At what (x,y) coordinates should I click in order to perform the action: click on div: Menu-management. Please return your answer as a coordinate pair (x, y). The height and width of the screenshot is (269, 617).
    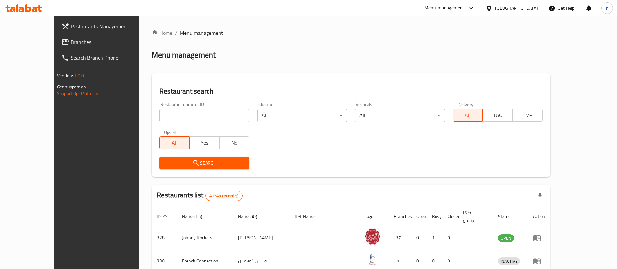
    Looking at the image, I should click on (444, 8).